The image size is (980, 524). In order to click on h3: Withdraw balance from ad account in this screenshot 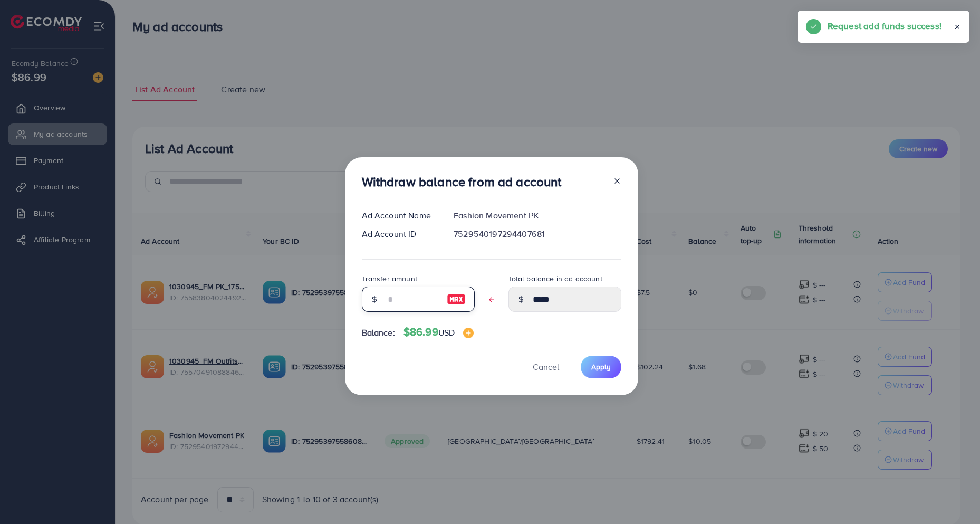, I will do `click(461, 182)`.